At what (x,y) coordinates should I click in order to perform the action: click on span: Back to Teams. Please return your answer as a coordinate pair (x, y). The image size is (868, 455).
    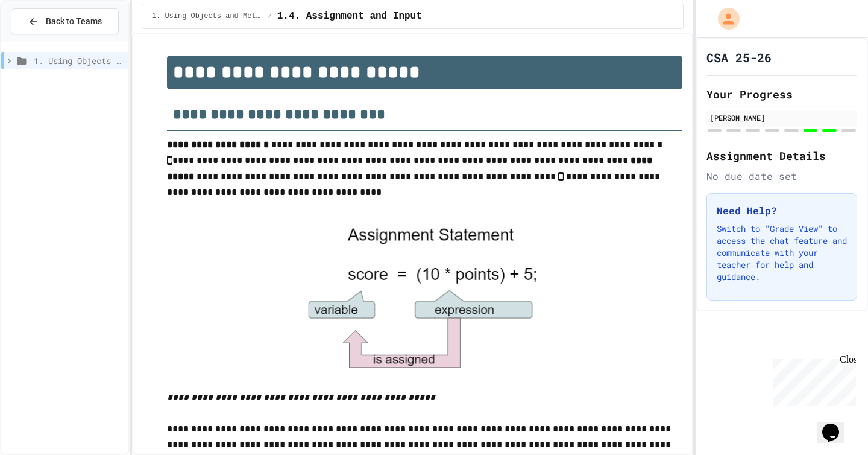
    Looking at the image, I should click on (74, 21).